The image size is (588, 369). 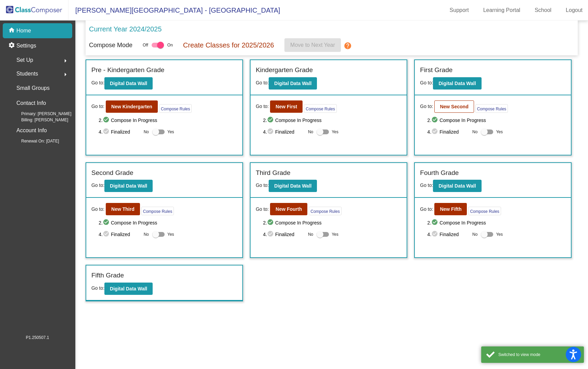 I want to click on span: On, so click(x=170, y=45).